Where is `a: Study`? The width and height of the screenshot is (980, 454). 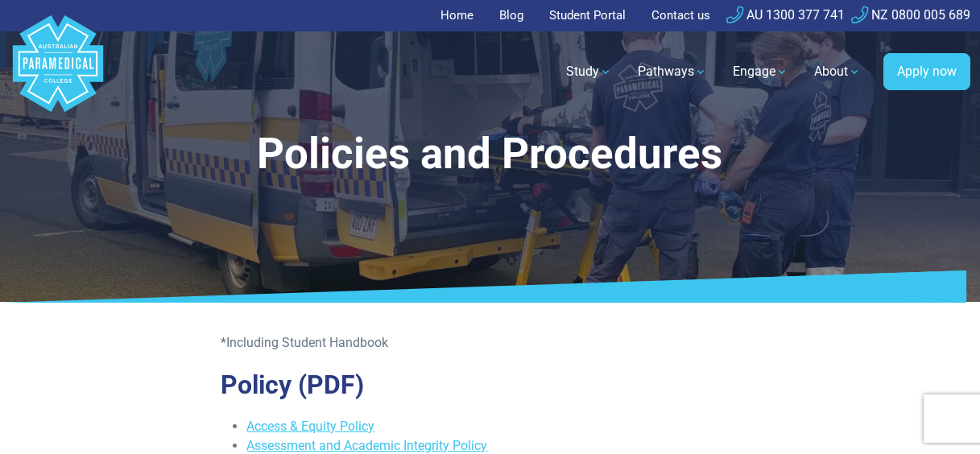
a: Study is located at coordinates (589, 72).